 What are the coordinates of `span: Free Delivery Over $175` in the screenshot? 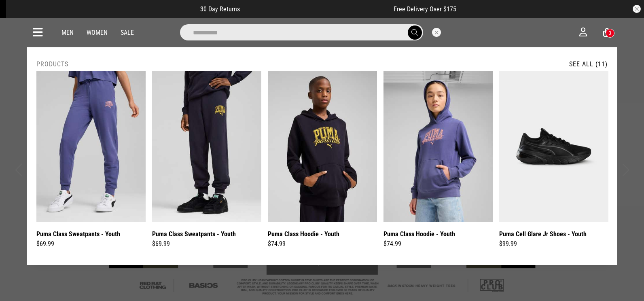 It's located at (425, 9).